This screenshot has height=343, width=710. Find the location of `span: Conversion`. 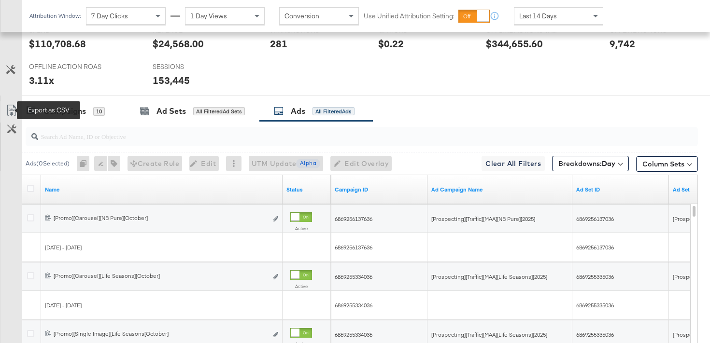

span: Conversion is located at coordinates (302, 16).